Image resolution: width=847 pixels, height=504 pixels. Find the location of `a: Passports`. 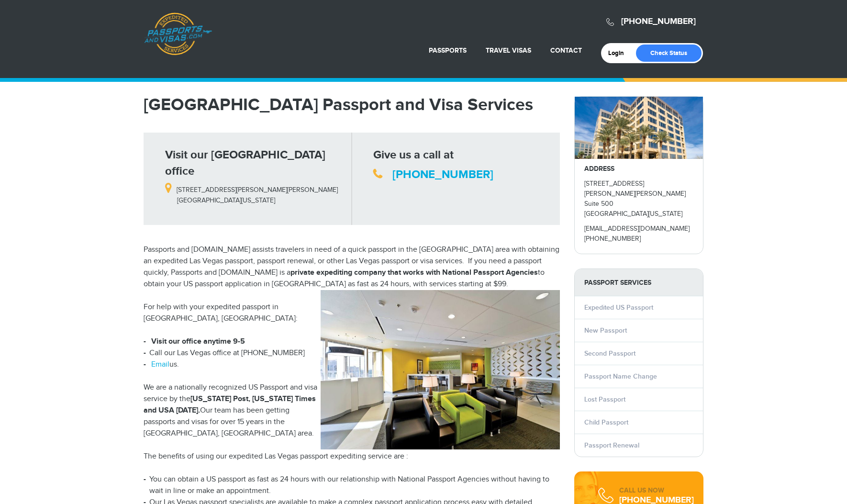

a: Passports is located at coordinates (448, 50).